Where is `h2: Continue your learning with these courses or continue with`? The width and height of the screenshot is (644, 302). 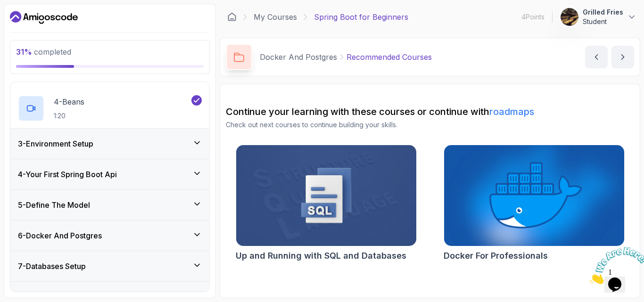 h2: Continue your learning with these courses or continue with is located at coordinates (430, 112).